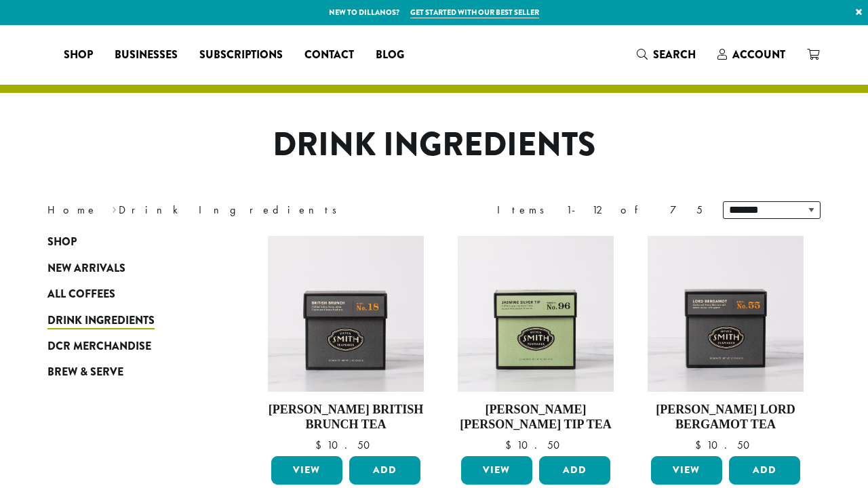 The image size is (868, 488). I want to click on a: Drink Ingredients, so click(129, 320).